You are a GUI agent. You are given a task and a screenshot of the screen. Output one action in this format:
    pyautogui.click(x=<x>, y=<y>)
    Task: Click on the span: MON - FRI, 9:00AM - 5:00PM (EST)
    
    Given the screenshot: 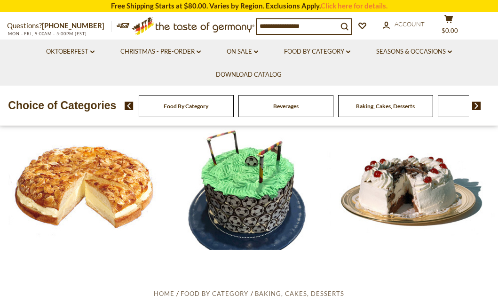 What is the action you would take?
    pyautogui.click(x=47, y=33)
    